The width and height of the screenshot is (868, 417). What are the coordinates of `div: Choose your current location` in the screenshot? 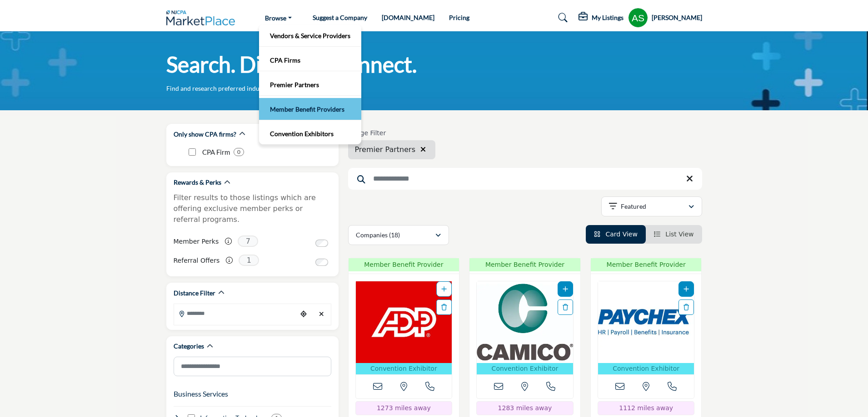 It's located at (303, 314).